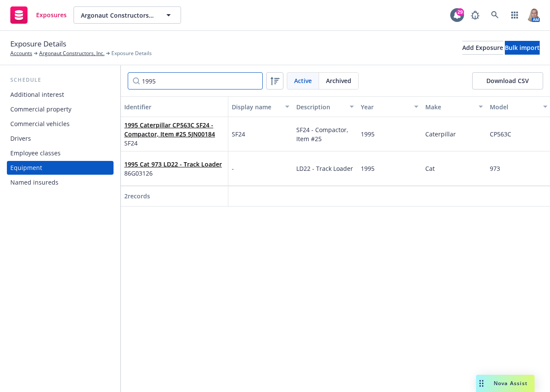 The image size is (550, 392). I want to click on div: Identifier, so click(174, 107).